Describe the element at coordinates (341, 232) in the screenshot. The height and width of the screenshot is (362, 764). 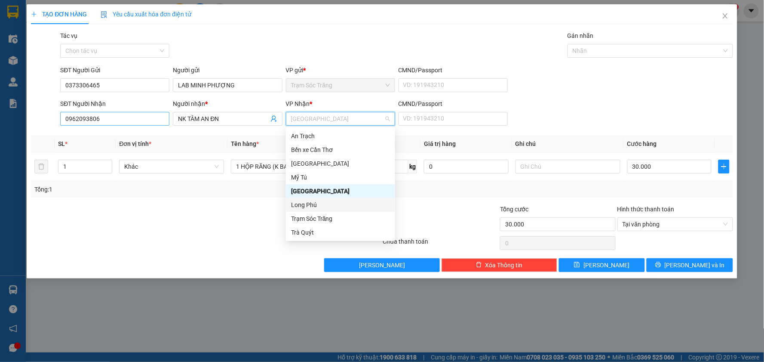
I see `div: Trà Quýt` at that location.